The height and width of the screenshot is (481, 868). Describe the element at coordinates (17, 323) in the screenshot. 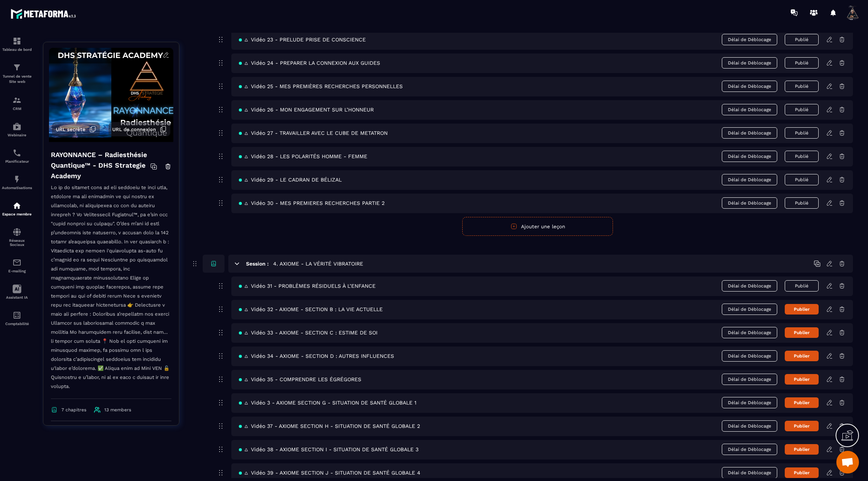

I see `p: Comptabilité` at that location.